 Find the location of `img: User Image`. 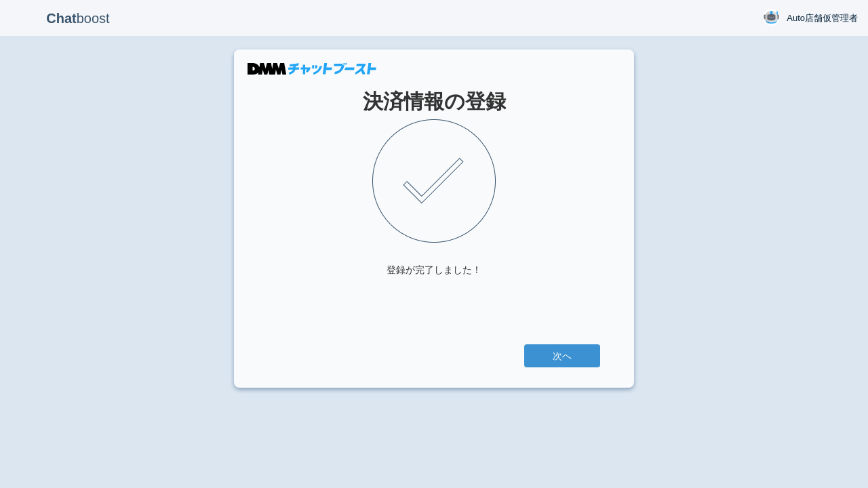

img: User Image is located at coordinates (770, 17).